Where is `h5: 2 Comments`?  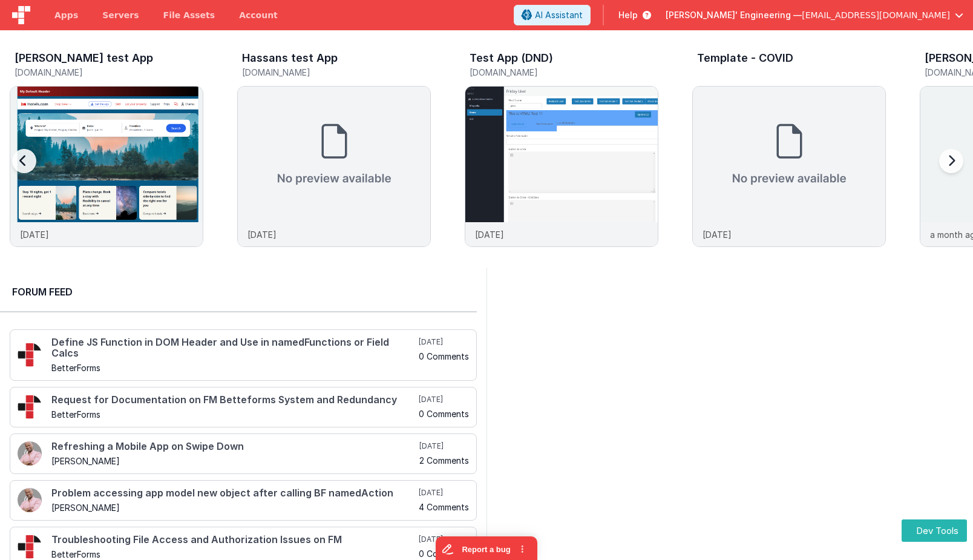 h5: 2 Comments is located at coordinates (444, 460).